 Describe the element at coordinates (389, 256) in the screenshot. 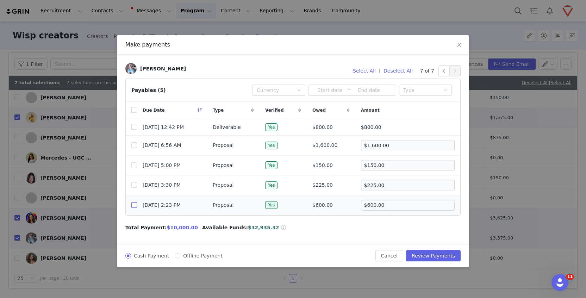

I see `button: Cancel` at that location.